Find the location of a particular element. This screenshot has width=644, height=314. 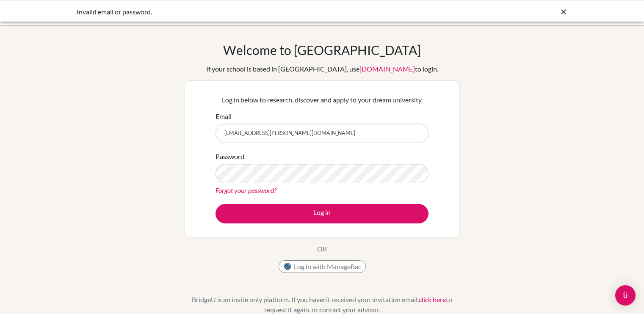

div: Open Intercom Messenger is located at coordinates (625, 296).